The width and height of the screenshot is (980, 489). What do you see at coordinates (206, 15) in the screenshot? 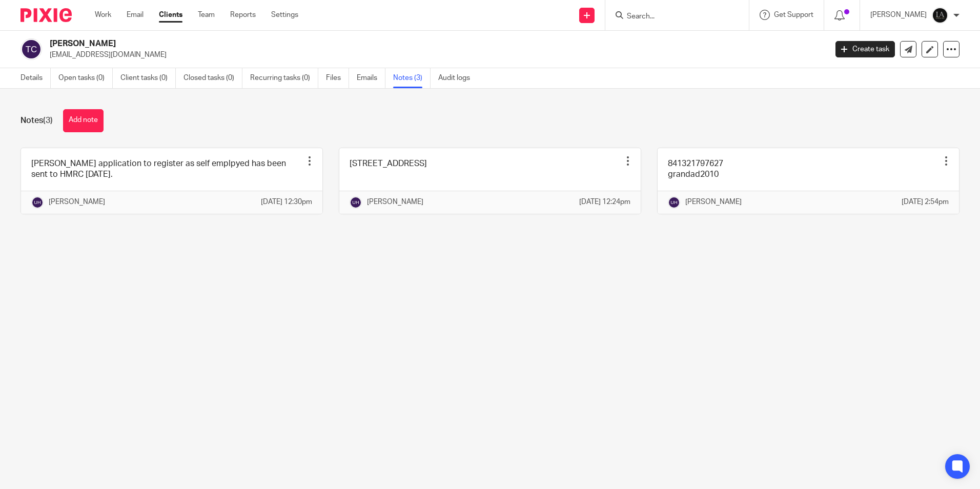
I see `a: Team` at bounding box center [206, 15].